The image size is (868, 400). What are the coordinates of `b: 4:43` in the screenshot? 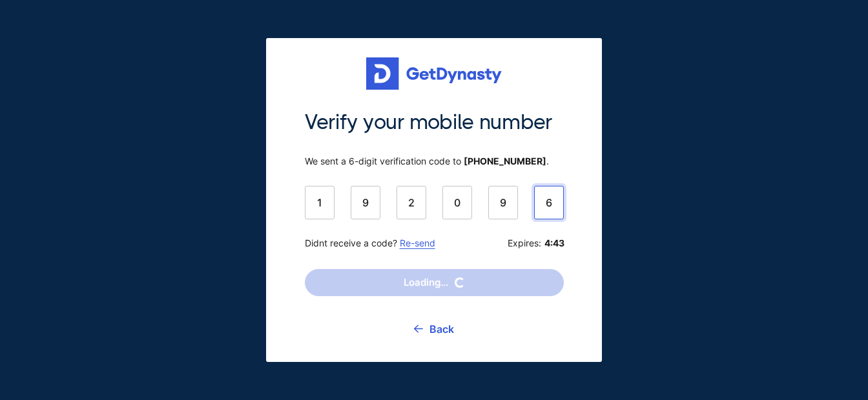 It's located at (554, 243).